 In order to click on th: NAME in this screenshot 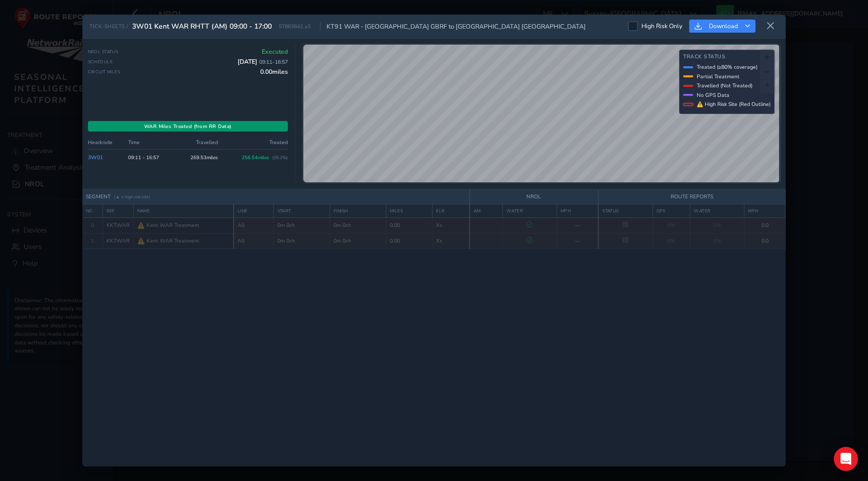, I will do `click(183, 210)`.